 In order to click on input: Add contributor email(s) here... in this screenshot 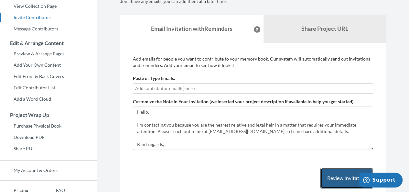, I will do `click(253, 88)`.